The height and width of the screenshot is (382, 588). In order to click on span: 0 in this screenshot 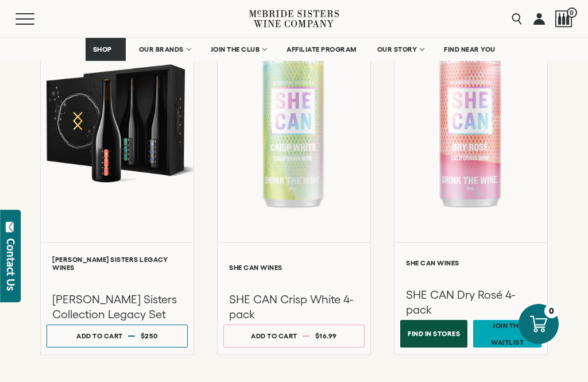, I will do `click(571, 12)`.